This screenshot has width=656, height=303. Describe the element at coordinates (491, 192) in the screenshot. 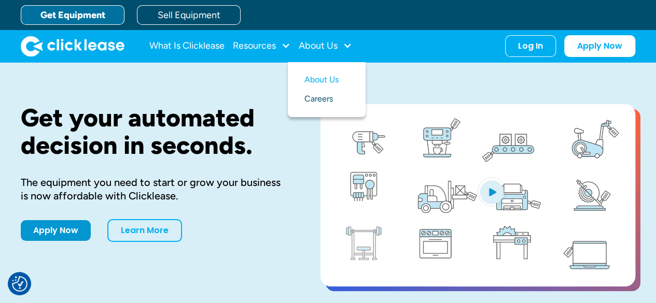

I see `img: Blue play button logo on a light blue circular background` at that location.